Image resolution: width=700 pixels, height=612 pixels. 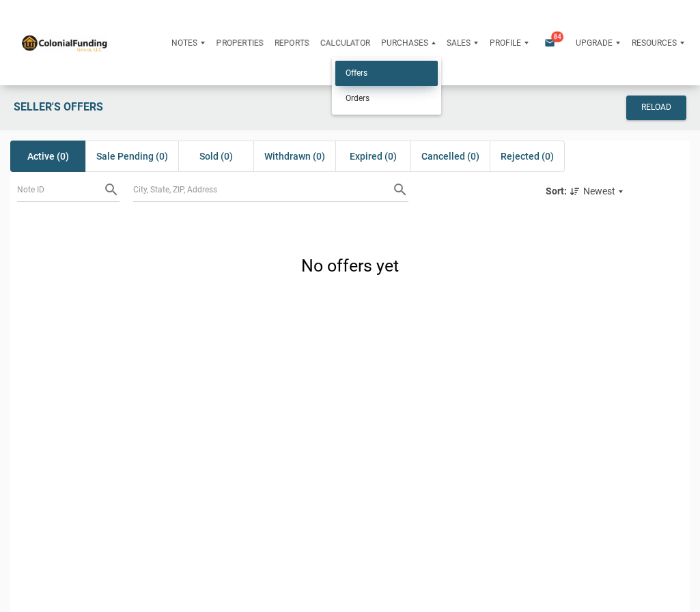 I want to click on span: Sold (0), so click(x=215, y=156).